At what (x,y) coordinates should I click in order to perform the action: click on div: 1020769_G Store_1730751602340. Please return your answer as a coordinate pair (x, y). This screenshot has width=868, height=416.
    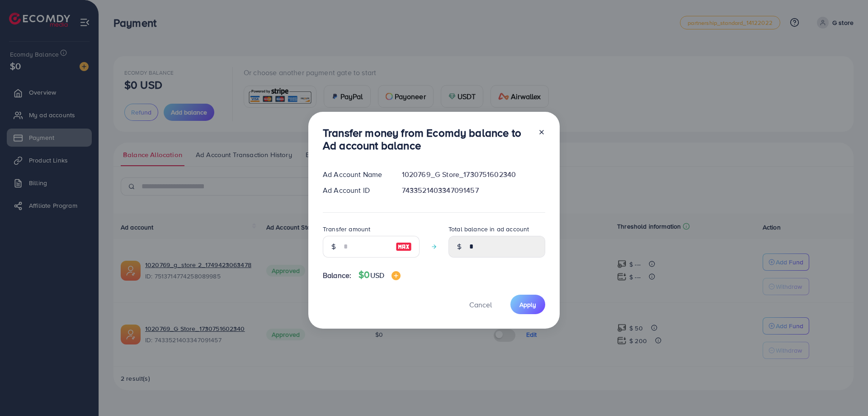
    Looking at the image, I should click on (473, 174).